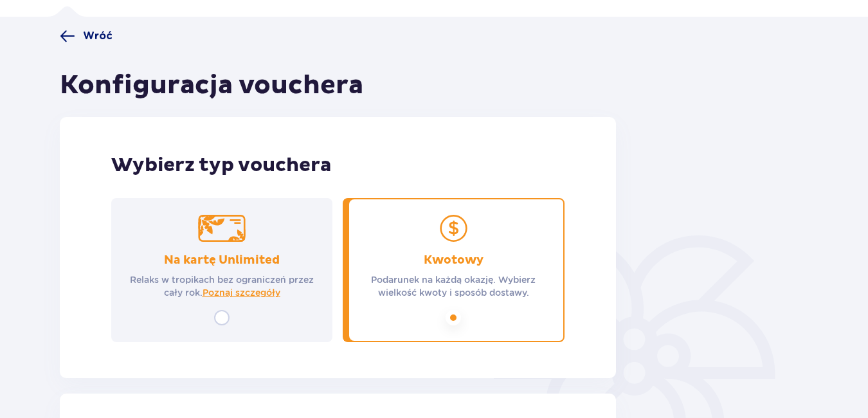 The height and width of the screenshot is (418, 868). What do you see at coordinates (86, 36) in the screenshot?
I see `a: Wróć` at bounding box center [86, 36].